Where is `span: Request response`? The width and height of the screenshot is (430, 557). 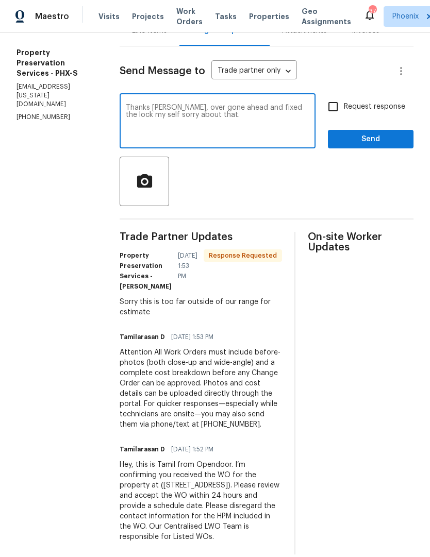 span: Request response is located at coordinates (374, 107).